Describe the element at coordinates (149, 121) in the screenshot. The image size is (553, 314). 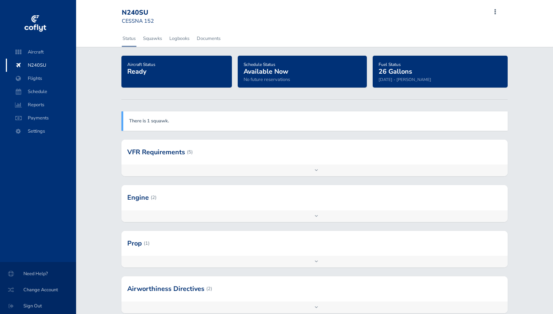
I see `a: There is 1 squawk.` at that location.